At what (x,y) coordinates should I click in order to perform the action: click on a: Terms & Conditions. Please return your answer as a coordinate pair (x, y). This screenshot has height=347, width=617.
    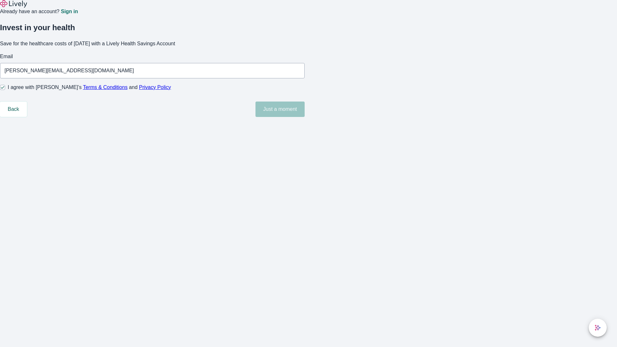
    Looking at the image, I should click on (105, 87).